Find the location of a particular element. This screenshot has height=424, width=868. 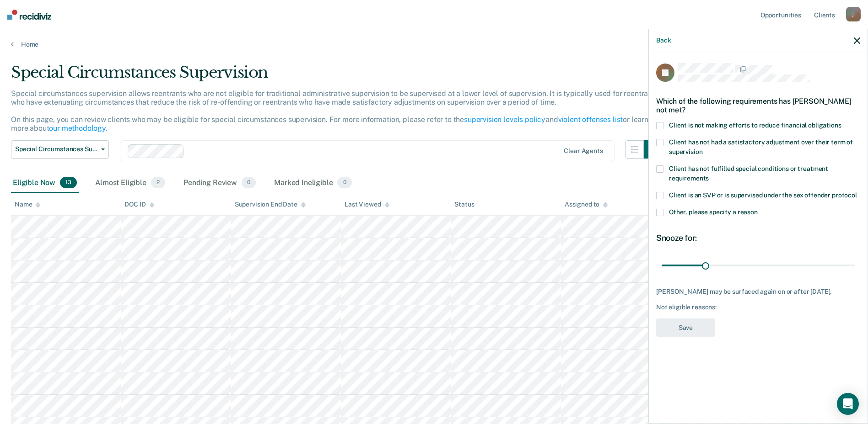

div: Eligible Now is located at coordinates (45, 183).